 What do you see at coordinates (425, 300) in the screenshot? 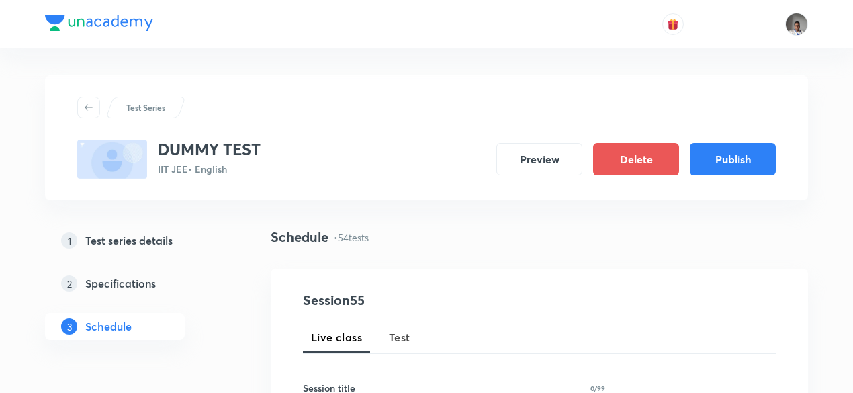
I see `h4: Session 55` at bounding box center [425, 300].